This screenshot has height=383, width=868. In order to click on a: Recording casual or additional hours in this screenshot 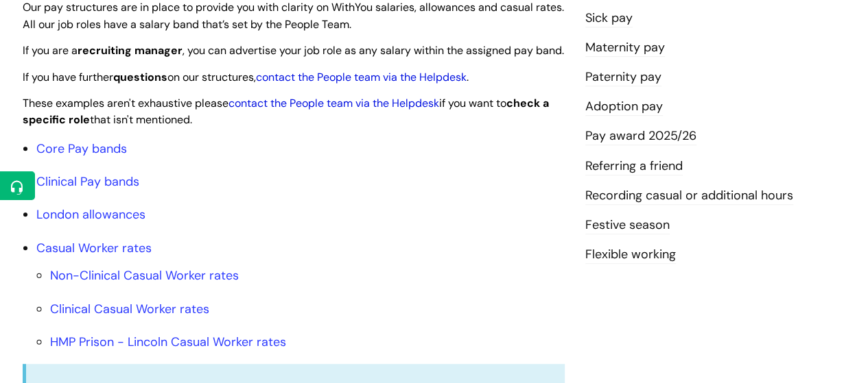, I will do `click(689, 196)`.